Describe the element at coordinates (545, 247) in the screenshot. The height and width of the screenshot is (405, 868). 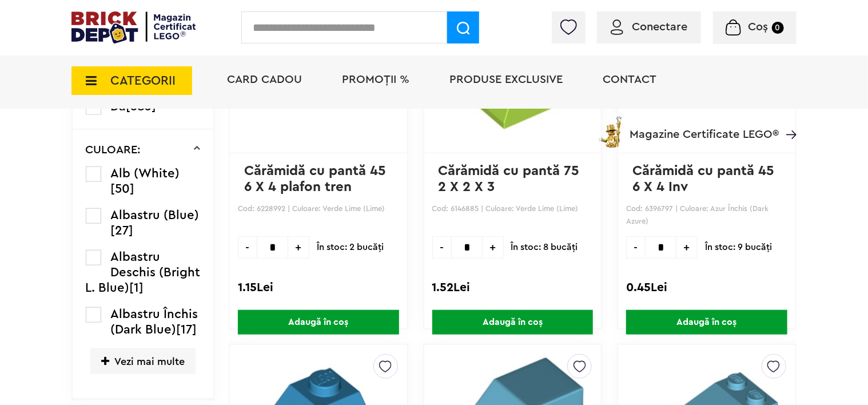
I see `span: În stoc: 8 bucăţi` at that location.